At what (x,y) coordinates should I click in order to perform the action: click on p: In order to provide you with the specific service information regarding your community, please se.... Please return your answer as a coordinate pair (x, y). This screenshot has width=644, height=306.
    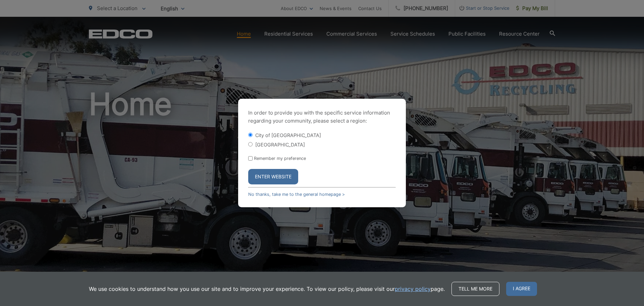
    Looking at the image, I should click on (322, 117).